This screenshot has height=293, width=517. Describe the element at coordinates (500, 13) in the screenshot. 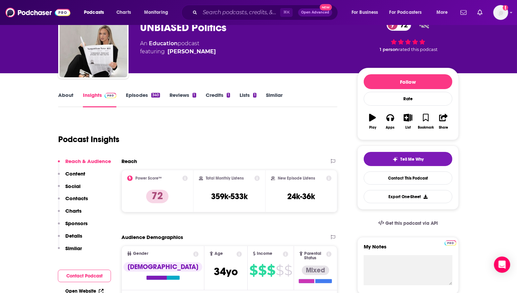

I see `button: Show profile menu` at that location.